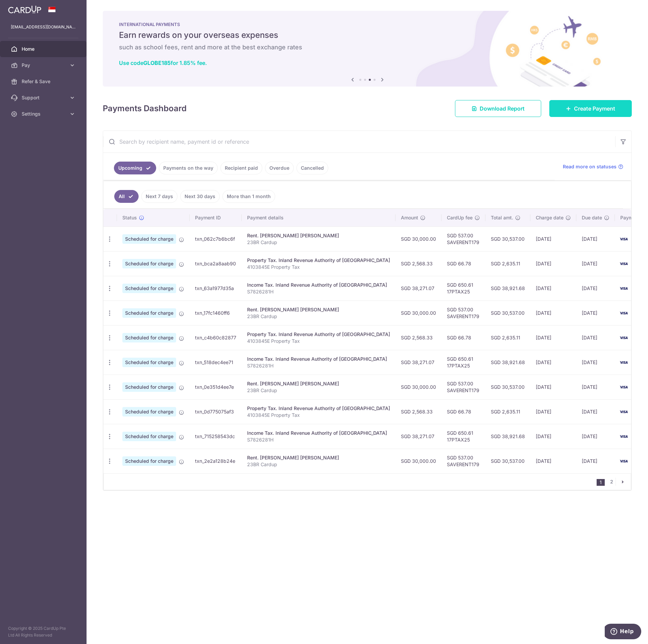 The height and width of the screenshot is (644, 648). What do you see at coordinates (216, 218) in the screenshot?
I see `th: Payment ID` at bounding box center [216, 218].